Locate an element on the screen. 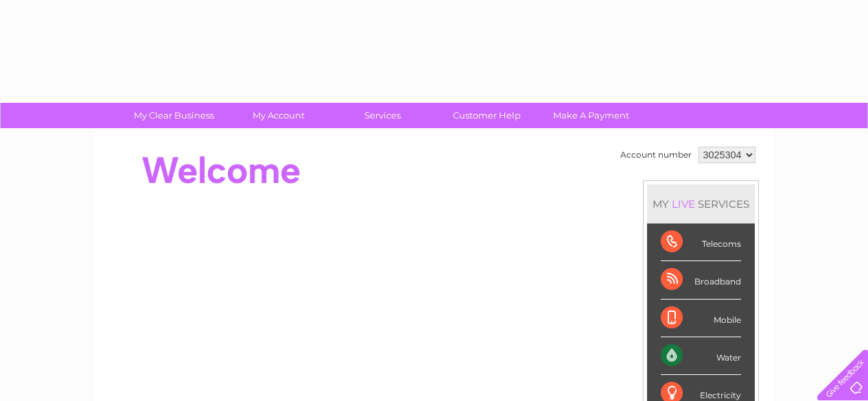  a: Make A Payment is located at coordinates (590, 115).